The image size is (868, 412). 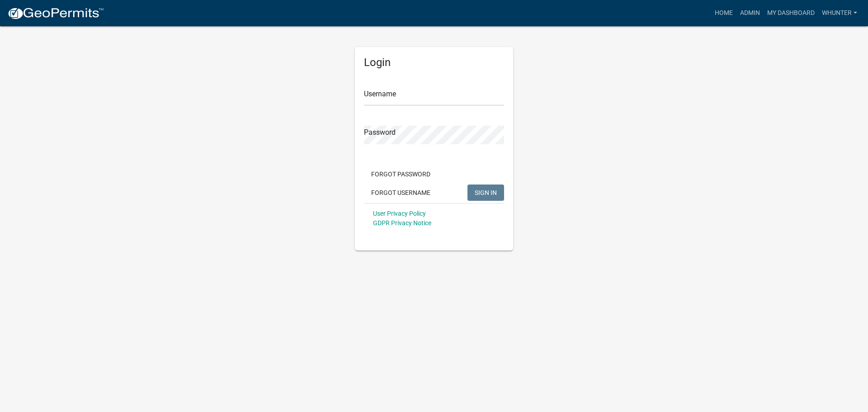 I want to click on span: SIGN IN, so click(x=486, y=193).